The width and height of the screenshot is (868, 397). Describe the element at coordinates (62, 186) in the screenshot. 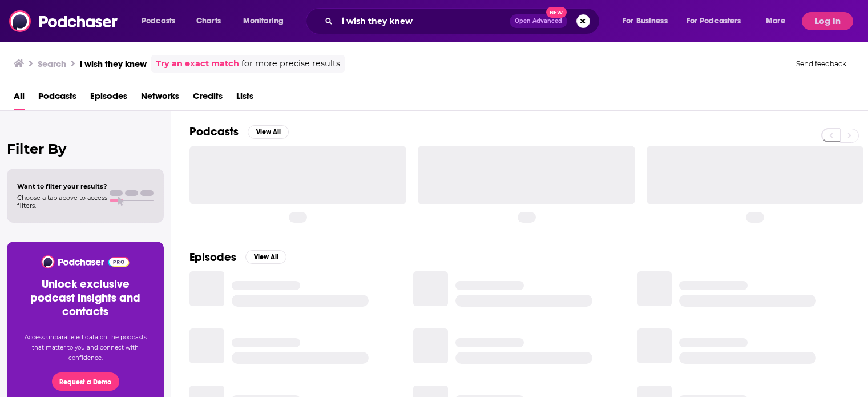

I see `span: Want to filter your results?` at that location.